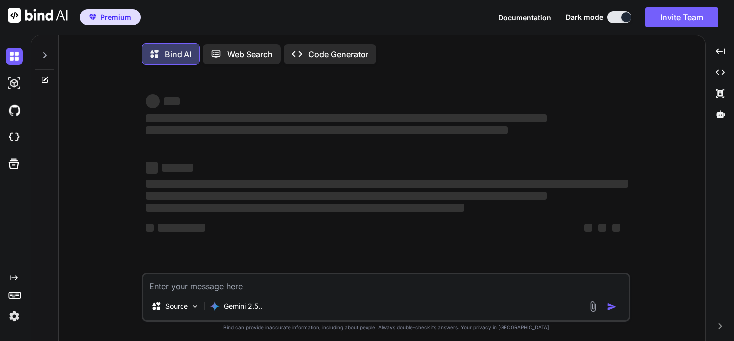  I want to click on p: Code Generator, so click(338, 54).